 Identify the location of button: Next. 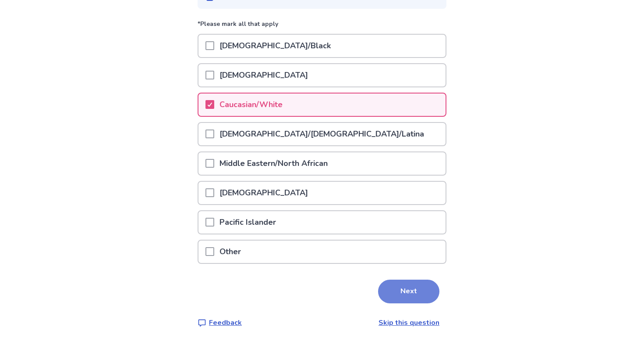
(409, 291).